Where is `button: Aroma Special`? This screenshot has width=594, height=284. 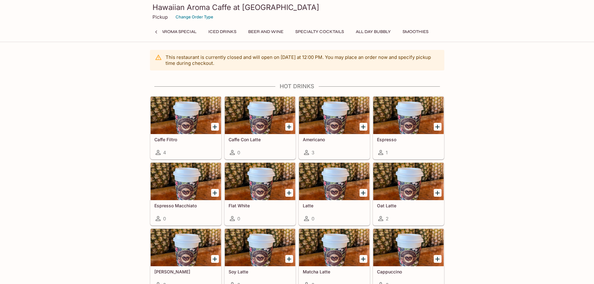 button: Aroma Special is located at coordinates (179, 32).